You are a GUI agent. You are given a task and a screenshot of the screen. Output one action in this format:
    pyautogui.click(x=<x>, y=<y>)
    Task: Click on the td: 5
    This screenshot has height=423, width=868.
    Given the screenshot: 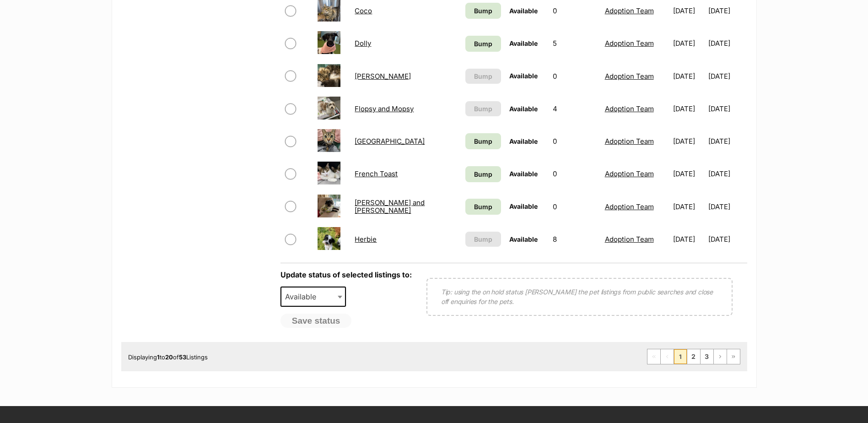 What is the action you would take?
    pyautogui.click(x=574, y=43)
    